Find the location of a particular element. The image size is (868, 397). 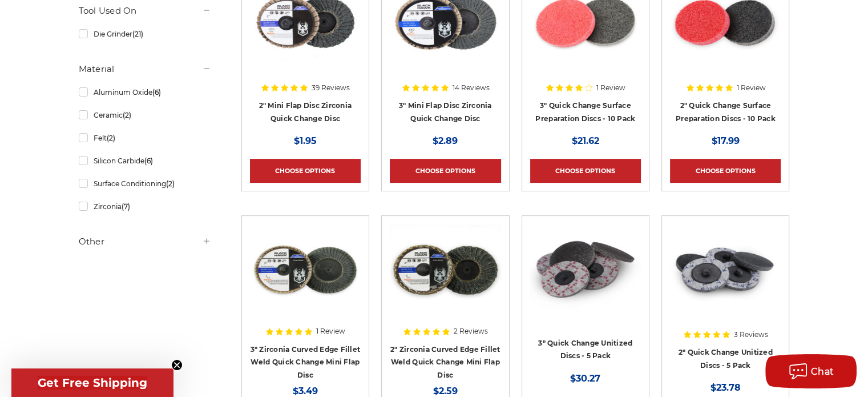

a: Zirconia is located at coordinates (145, 207).